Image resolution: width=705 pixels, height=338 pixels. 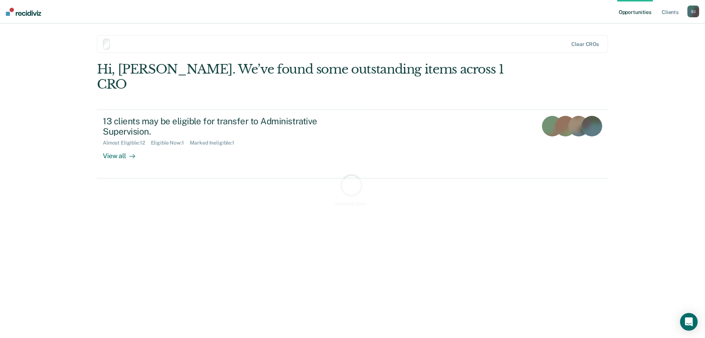 I want to click on div: S J, so click(x=694, y=11).